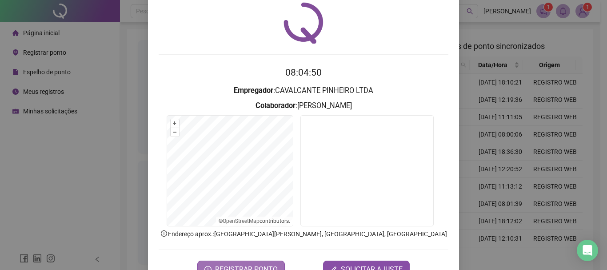 Image resolution: width=607 pixels, height=270 pixels. What do you see at coordinates (164, 233) in the screenshot?
I see `span: info-circle` at bounding box center [164, 233].